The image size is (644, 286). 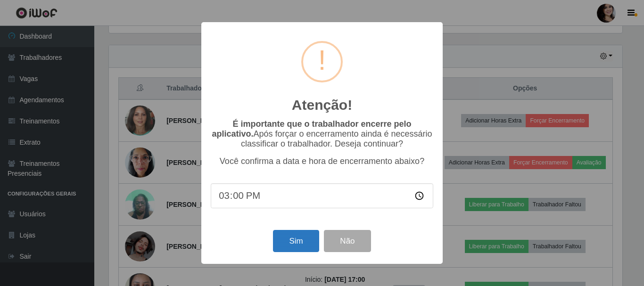 What do you see at coordinates (347, 240) in the screenshot?
I see `button: Não` at bounding box center [347, 240].